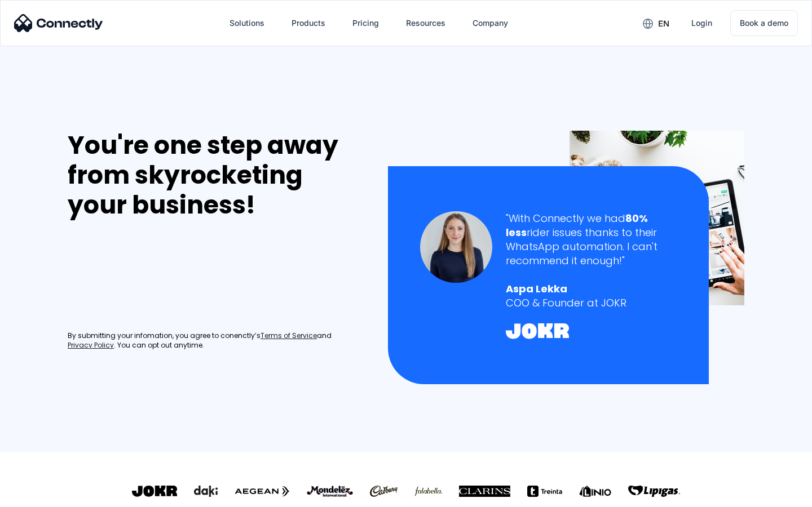 This screenshot has width=812, height=507. What do you see at coordinates (426, 23) in the screenshot?
I see `div: Resources` at bounding box center [426, 23].